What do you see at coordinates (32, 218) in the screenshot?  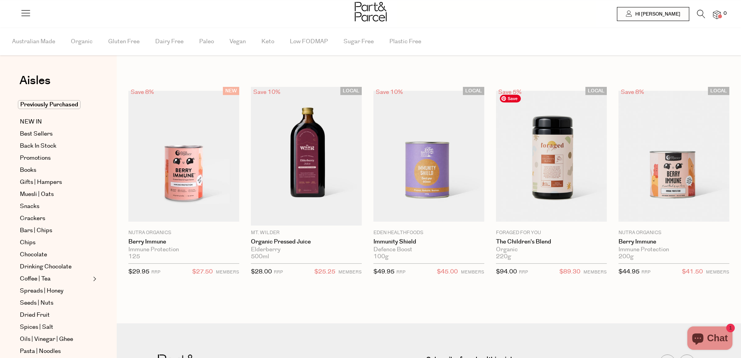 I see `span: Crackers` at bounding box center [32, 218].